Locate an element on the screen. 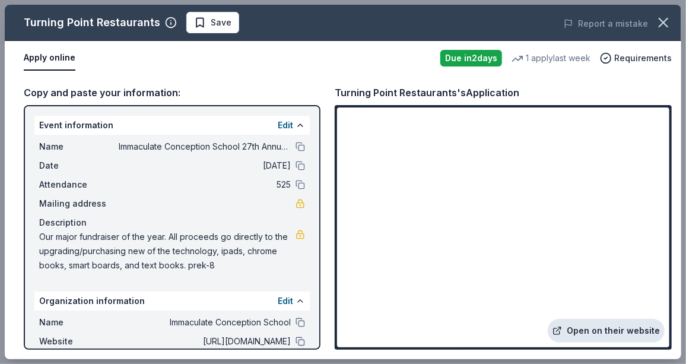 Image resolution: width=686 pixels, height=364 pixels. span: Immaculate Conception School 27th Annual Tricky Tray is located at coordinates (205, 147).